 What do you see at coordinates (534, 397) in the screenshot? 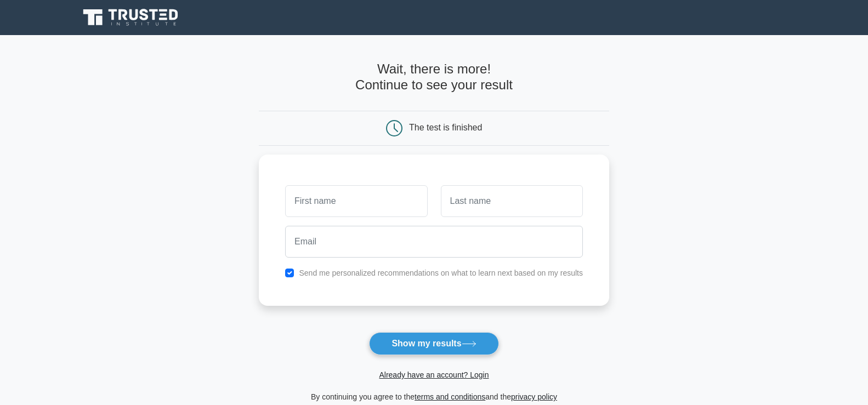
I see `a: privacy policy` at bounding box center [534, 397].